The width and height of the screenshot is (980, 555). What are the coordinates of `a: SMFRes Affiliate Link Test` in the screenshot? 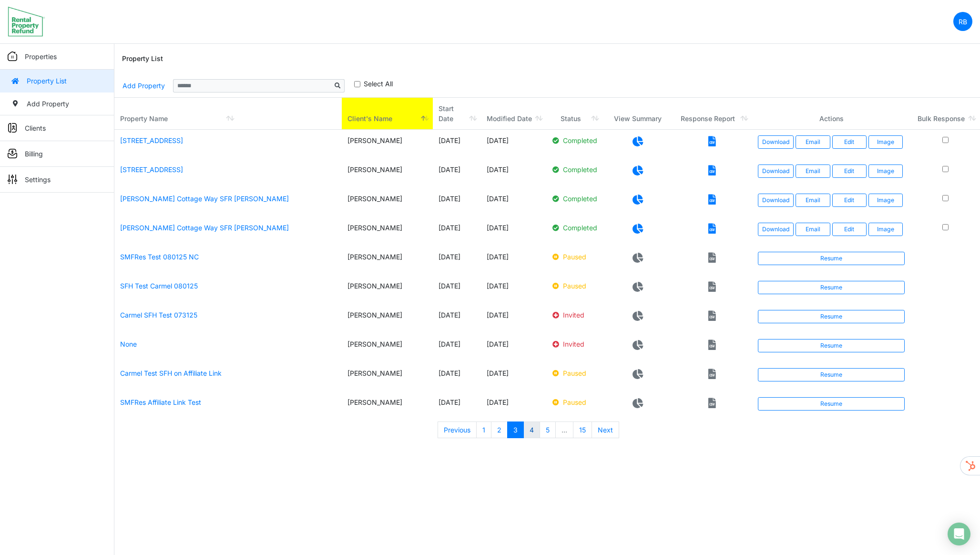 It's located at (161, 402).